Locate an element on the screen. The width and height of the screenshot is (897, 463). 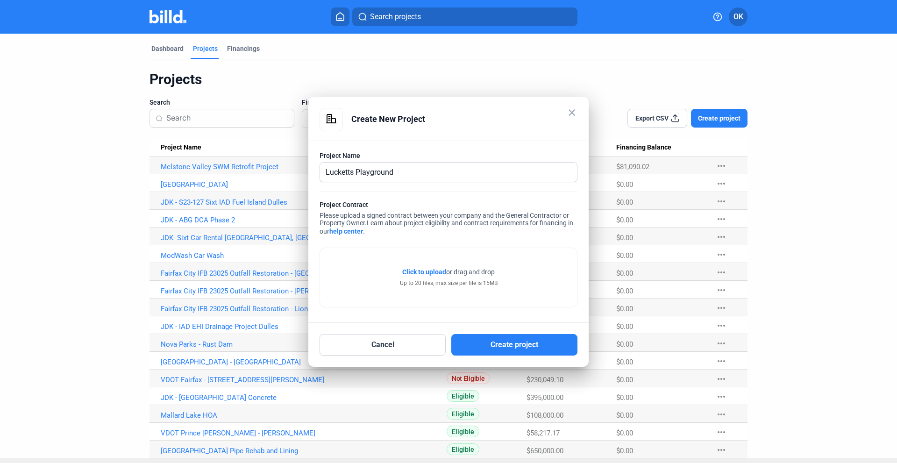
a: JDK - IAD EHI Drainage Project Dulles is located at coordinates (264, 326).